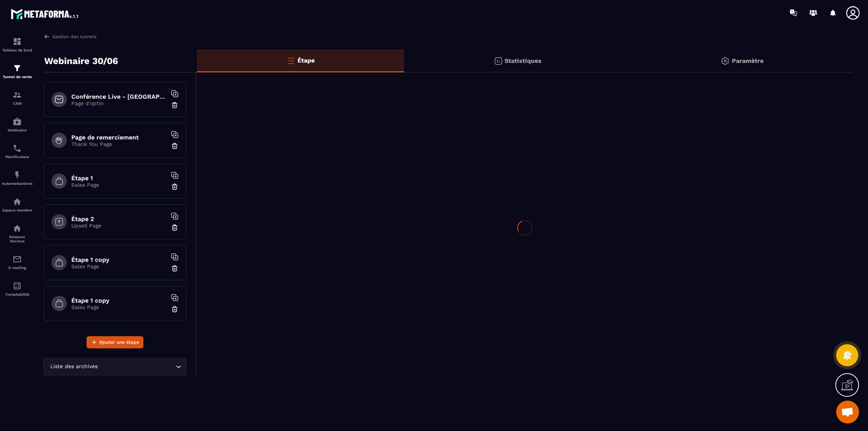 This screenshot has height=431, width=868. Describe the element at coordinates (119, 219) in the screenshot. I see `h6: Étape 2` at that location.